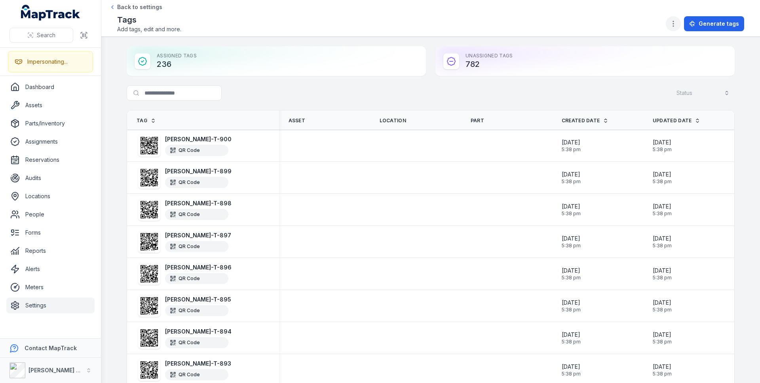 This screenshot has height=383, width=760. What do you see at coordinates (703, 93) in the screenshot?
I see `button: Status` at bounding box center [703, 93].